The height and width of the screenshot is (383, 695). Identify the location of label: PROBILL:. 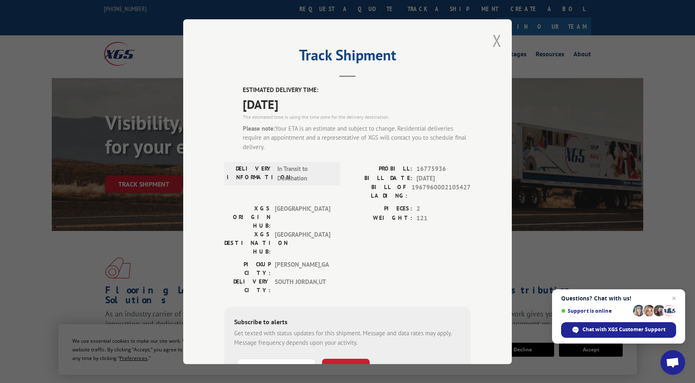
(380, 169).